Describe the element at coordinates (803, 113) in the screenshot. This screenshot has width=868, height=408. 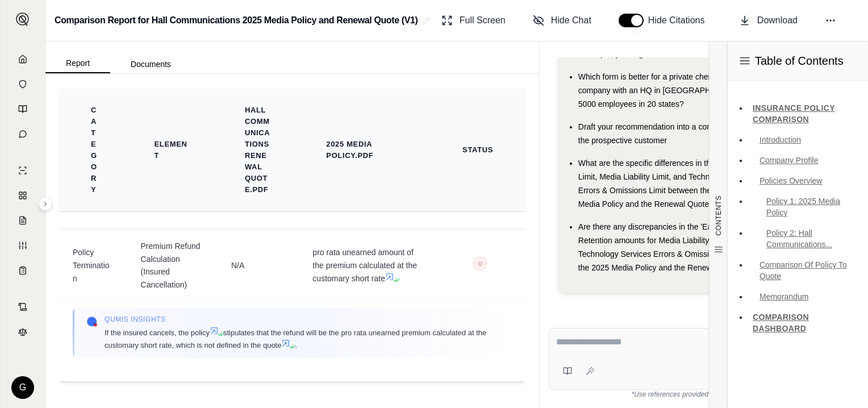
I see `a: INSURANCE POLICY COMPARISON` at that location.